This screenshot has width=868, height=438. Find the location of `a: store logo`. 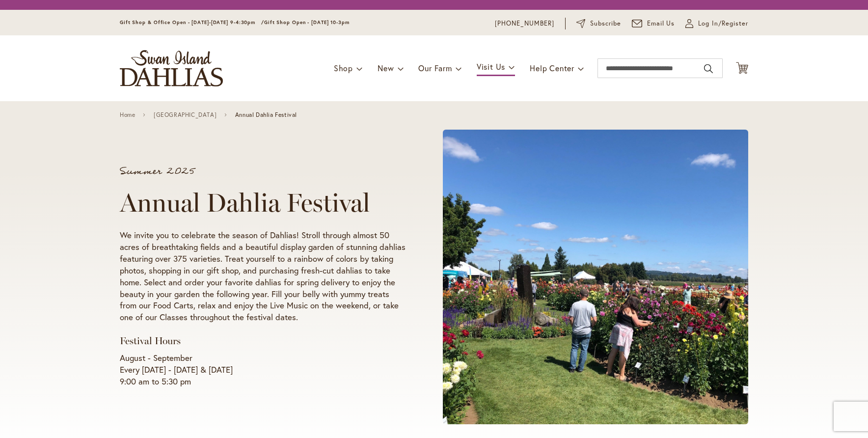

a: store logo is located at coordinates (171, 68).